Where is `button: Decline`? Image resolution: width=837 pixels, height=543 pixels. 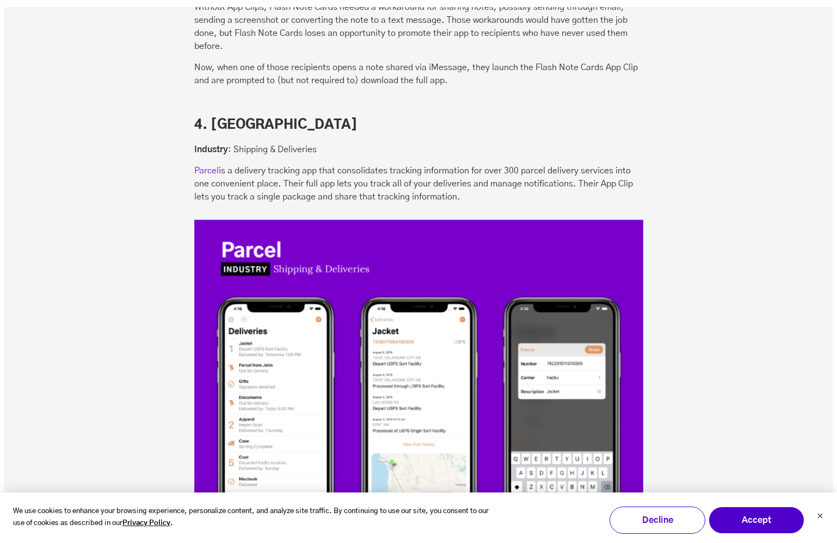
button: Decline is located at coordinates (657, 521).